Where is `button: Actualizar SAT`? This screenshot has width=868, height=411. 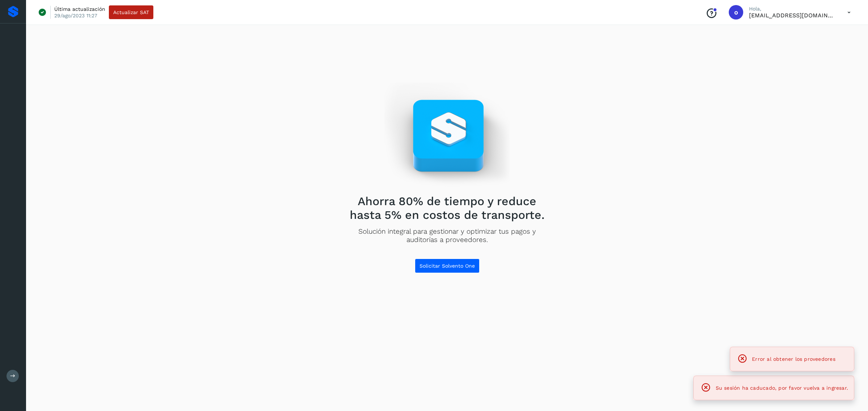 button: Actualizar SAT is located at coordinates (131, 12).